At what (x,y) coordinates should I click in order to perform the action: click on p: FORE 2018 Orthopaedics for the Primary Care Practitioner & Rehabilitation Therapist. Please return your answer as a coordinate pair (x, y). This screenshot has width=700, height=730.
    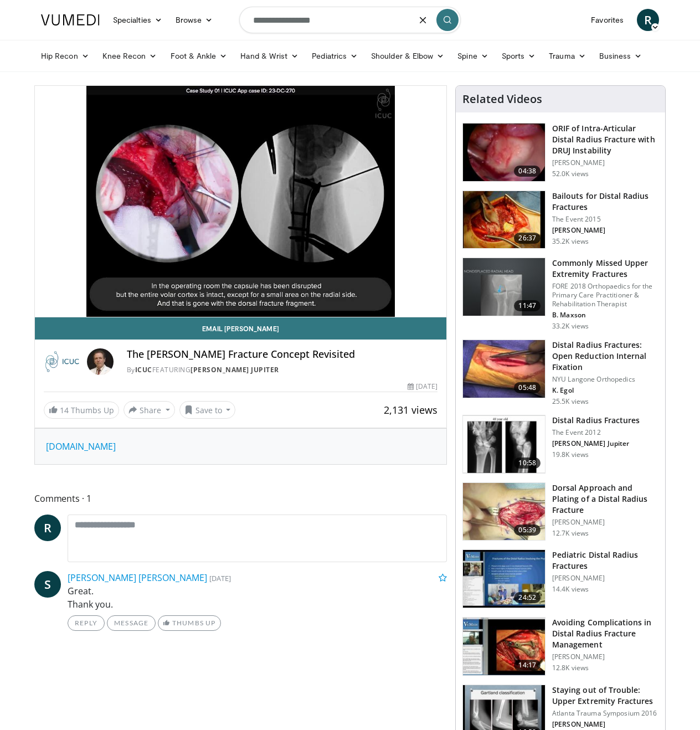
    Looking at the image, I should click on (605, 295).